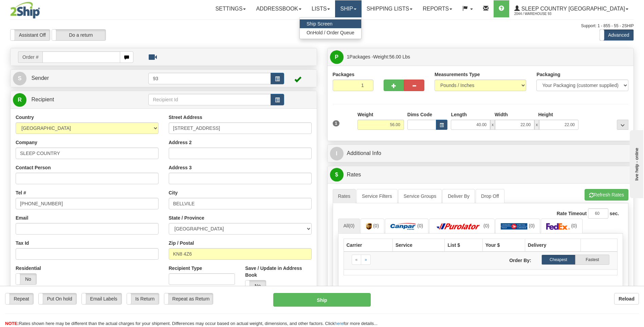 This screenshot has width=644, height=327. What do you see at coordinates (25, 10) in the screenshot?
I see `img: logo2044.jpg` at bounding box center [25, 10].